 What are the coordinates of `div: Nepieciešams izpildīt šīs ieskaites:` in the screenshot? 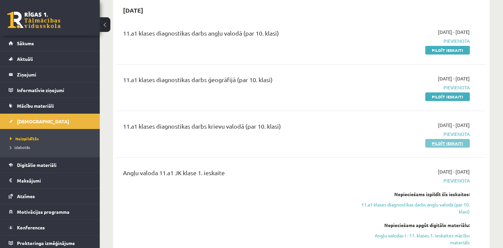 It's located at (416, 194).